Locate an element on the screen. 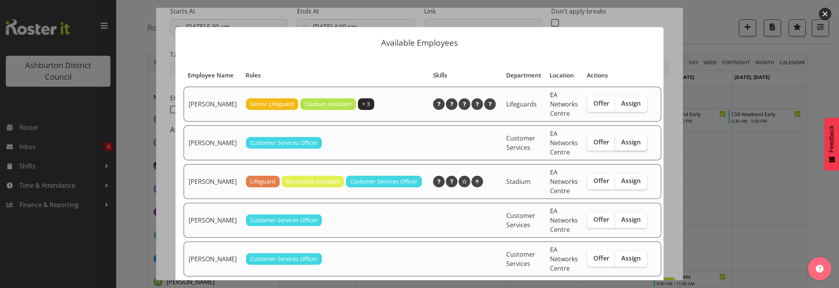  div: Employee Name is located at coordinates (212, 75).